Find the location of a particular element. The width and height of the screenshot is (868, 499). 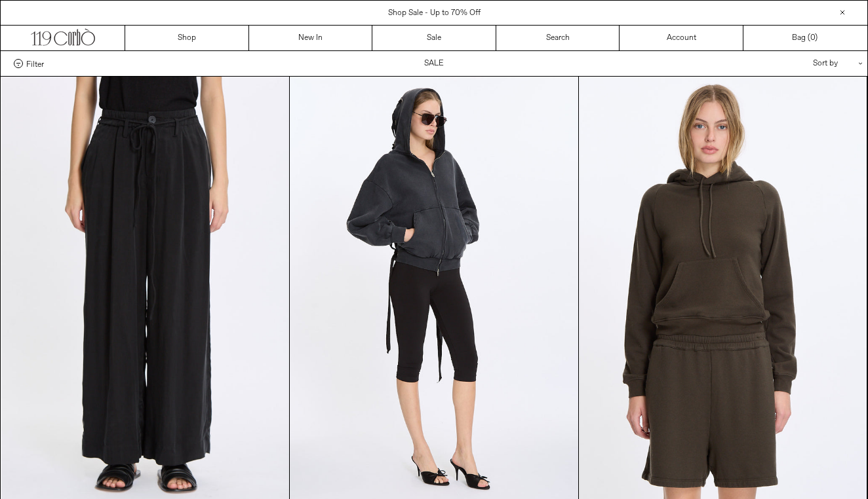

div: Sort by is located at coordinates (795, 64).